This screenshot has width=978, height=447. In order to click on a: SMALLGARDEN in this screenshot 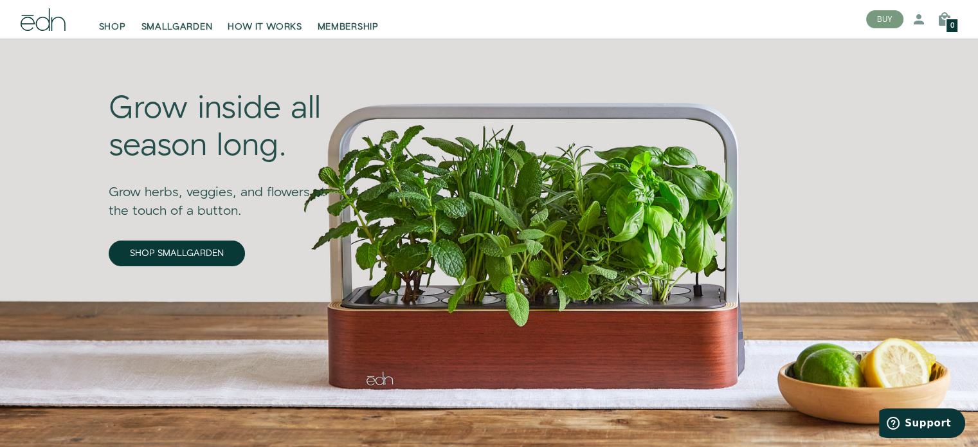, I will do `click(177, 19)`.